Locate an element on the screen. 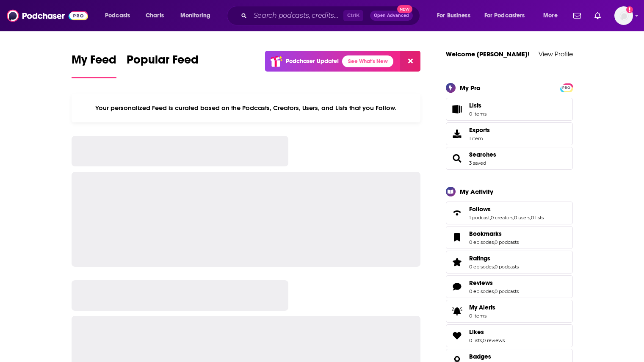  span: More is located at coordinates (551, 16).